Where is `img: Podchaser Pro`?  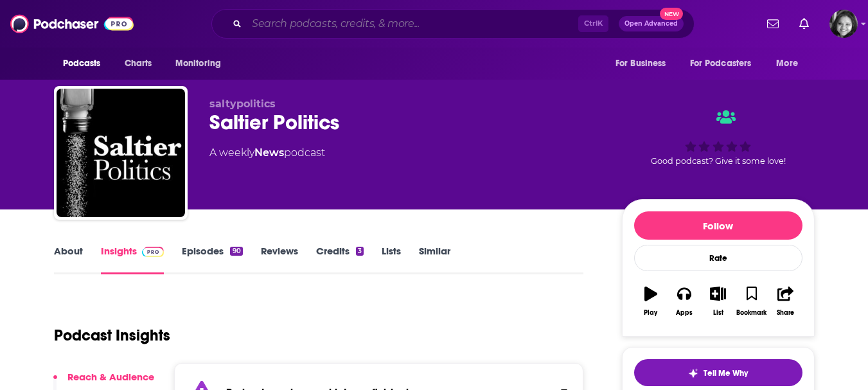 img: Podchaser Pro is located at coordinates (153, 252).